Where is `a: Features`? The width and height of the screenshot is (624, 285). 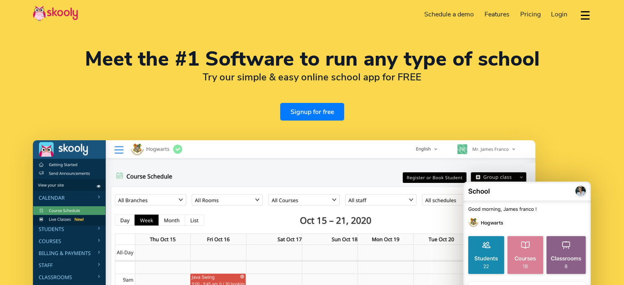
a: Features is located at coordinates (497, 14).